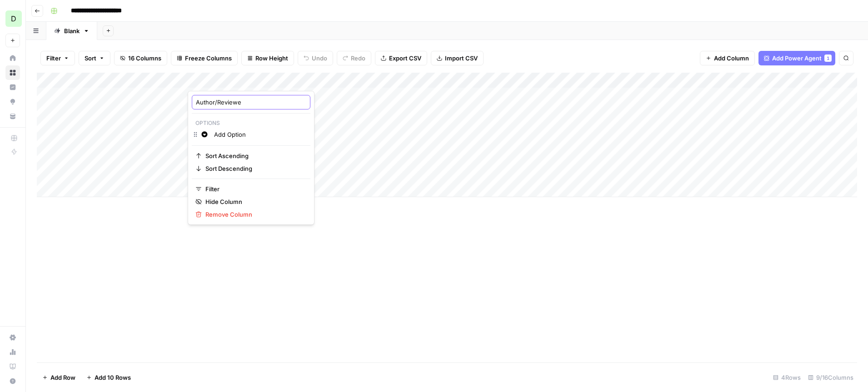  What do you see at coordinates (457, 58) in the screenshot?
I see `button: Import CSV` at bounding box center [457, 58].